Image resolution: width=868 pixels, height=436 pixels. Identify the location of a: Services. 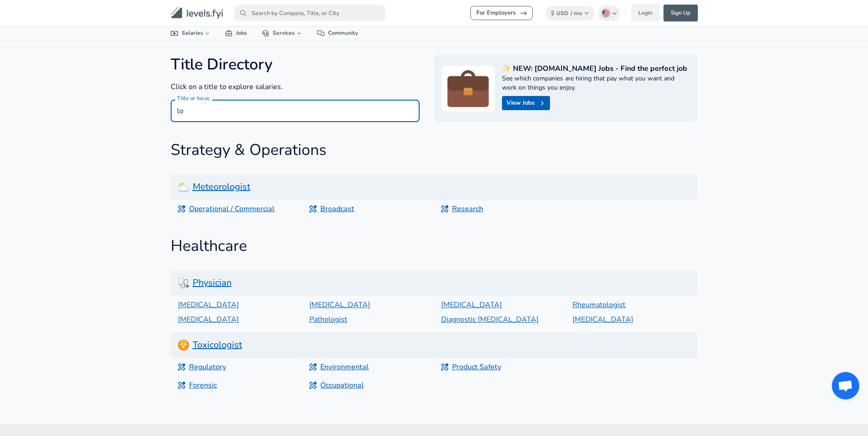
(282, 33).